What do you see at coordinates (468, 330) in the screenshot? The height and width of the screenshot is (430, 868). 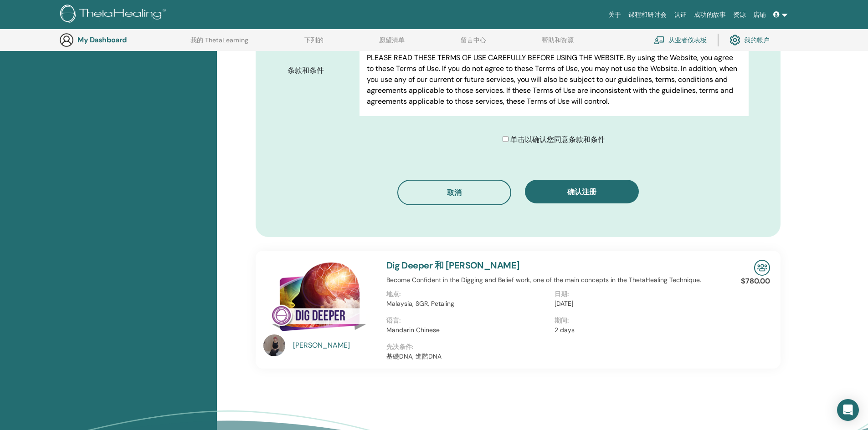 I see `p: Mandarin Chinese` at bounding box center [468, 330].